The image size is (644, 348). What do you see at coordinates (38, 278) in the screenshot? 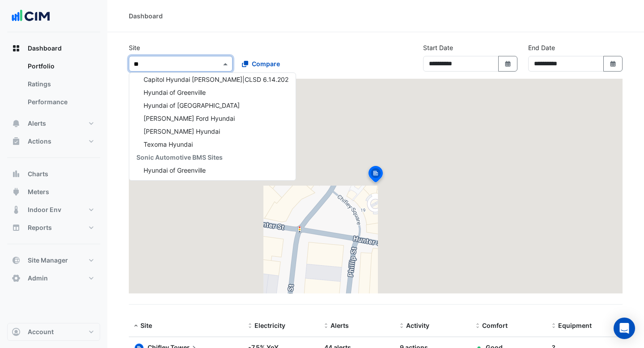
I see `span: Admin` at bounding box center [38, 278].